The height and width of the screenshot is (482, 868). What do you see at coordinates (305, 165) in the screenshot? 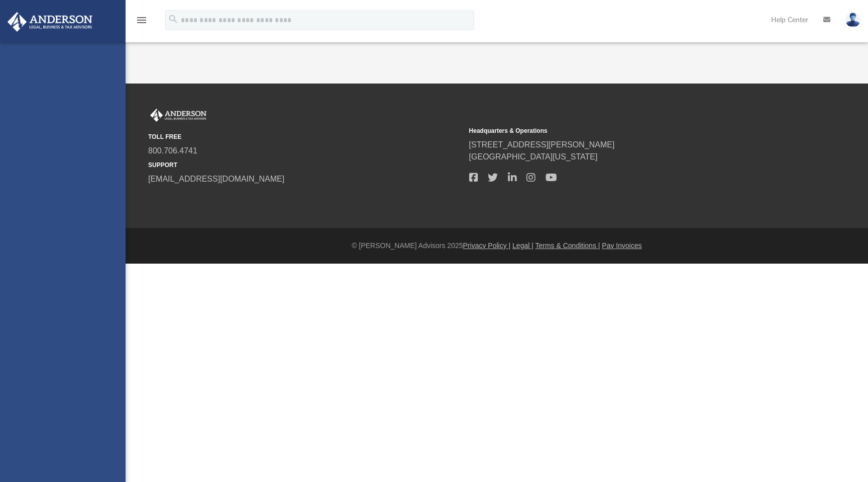
I see `small: SUPPORT` at bounding box center [305, 165].